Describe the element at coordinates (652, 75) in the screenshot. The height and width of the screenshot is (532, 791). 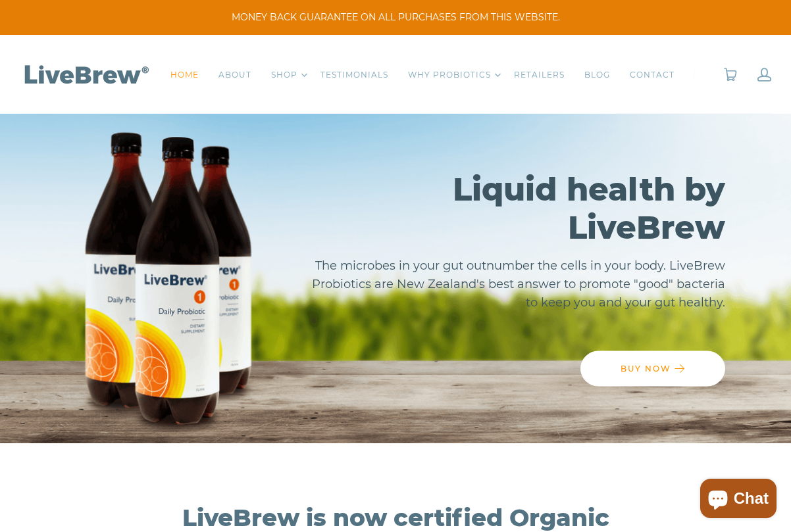
I see `a: CONTACT` at that location.